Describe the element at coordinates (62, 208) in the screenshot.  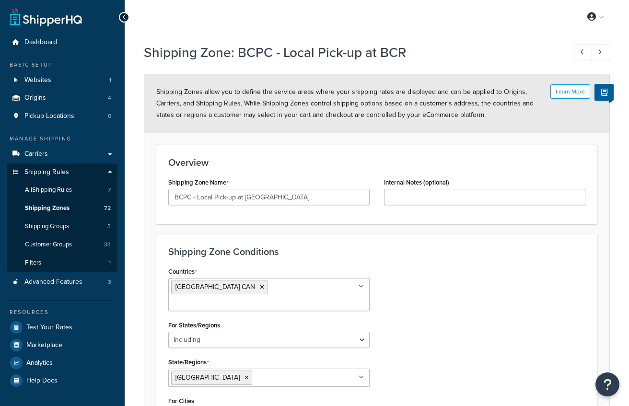
I see `li: Shipping Zones` at that location.